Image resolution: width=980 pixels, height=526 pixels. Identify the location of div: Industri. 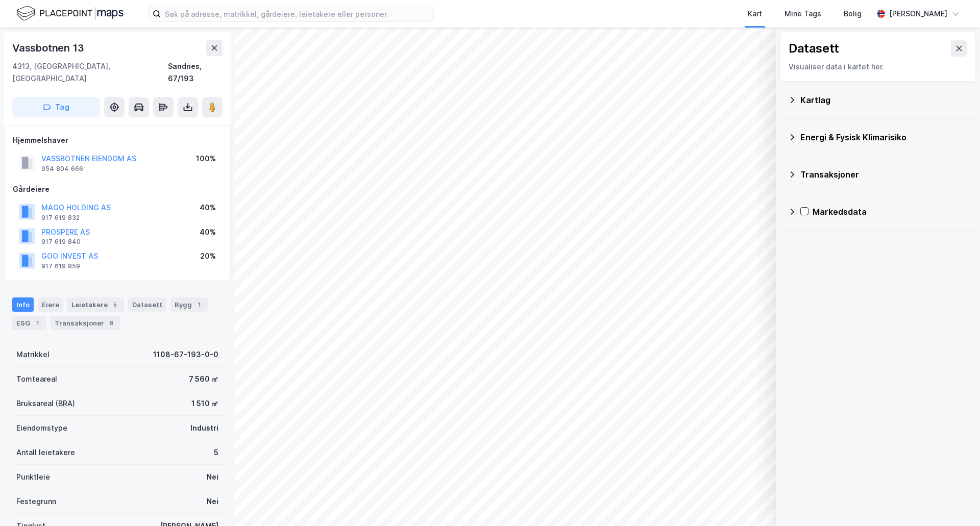
(204, 428).